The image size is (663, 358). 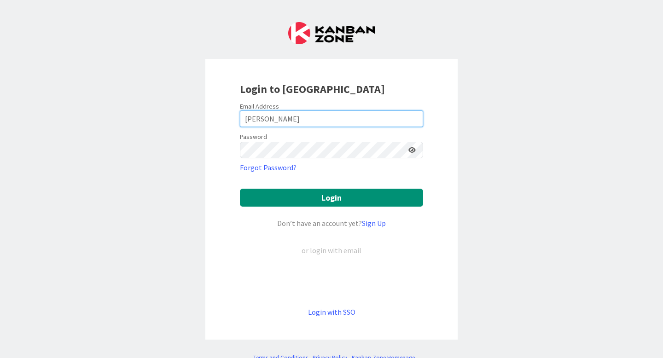 I want to click on button: Login, so click(x=332, y=198).